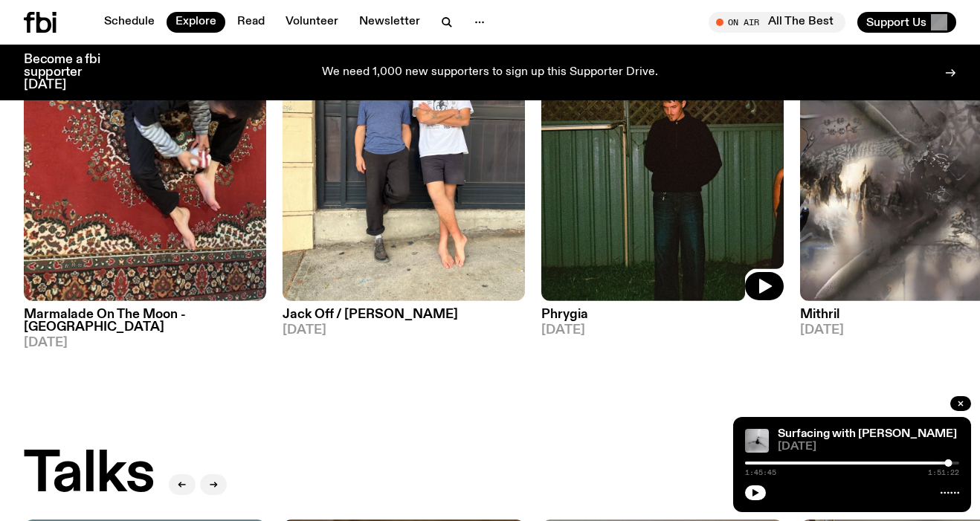  I want to click on a: Newsletter, so click(389, 22).